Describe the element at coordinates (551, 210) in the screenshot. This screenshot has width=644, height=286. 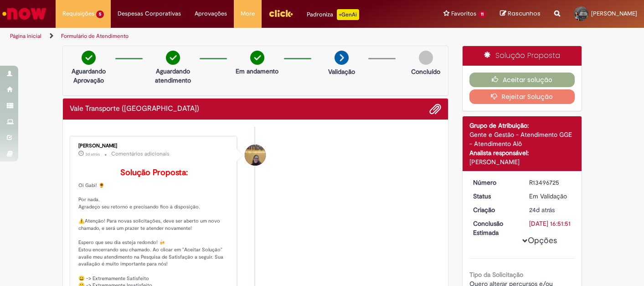
I see `div: 08/09/2025 14:04:47` at that location.